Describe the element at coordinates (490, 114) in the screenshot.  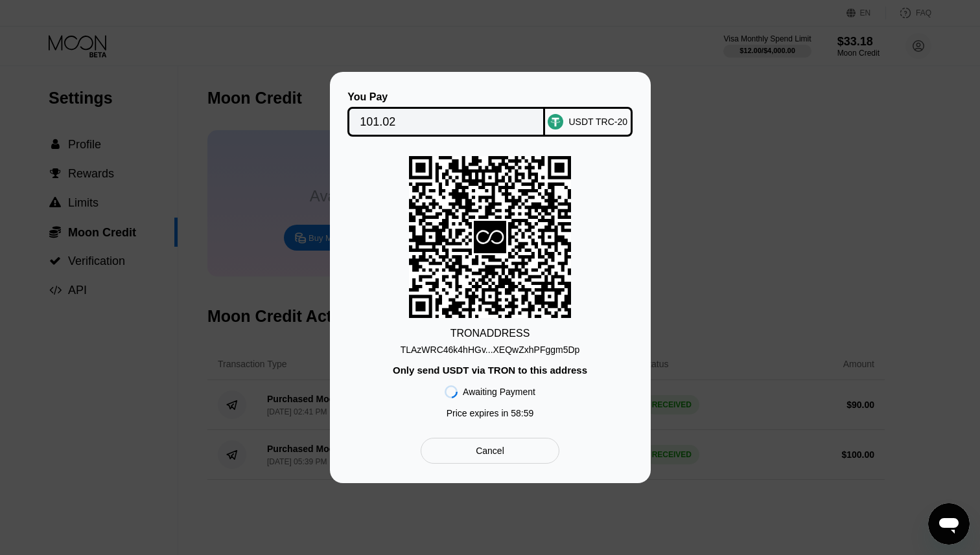
I see `div: You PayUSDT TRC-20` at that location.